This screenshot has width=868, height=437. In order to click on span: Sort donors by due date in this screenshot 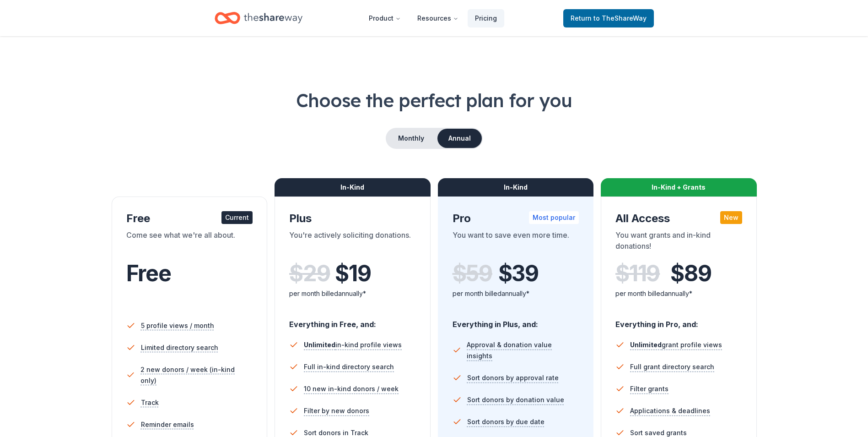, I will do `click(506, 422)`.